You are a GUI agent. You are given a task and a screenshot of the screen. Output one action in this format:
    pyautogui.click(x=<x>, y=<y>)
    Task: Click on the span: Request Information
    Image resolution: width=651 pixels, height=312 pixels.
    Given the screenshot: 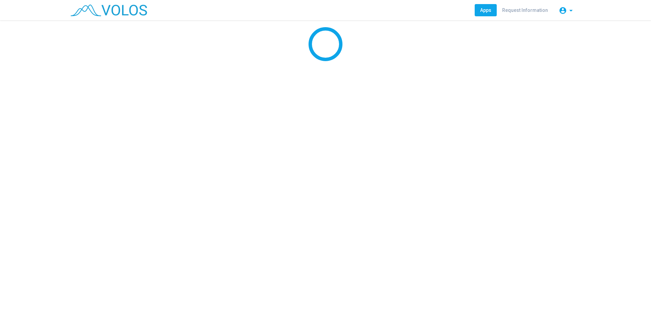 What is the action you would take?
    pyautogui.click(x=525, y=10)
    